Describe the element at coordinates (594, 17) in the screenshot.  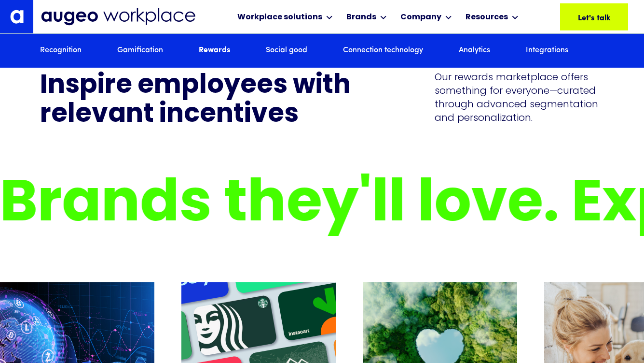
I see `a: Let's talk` at that location.